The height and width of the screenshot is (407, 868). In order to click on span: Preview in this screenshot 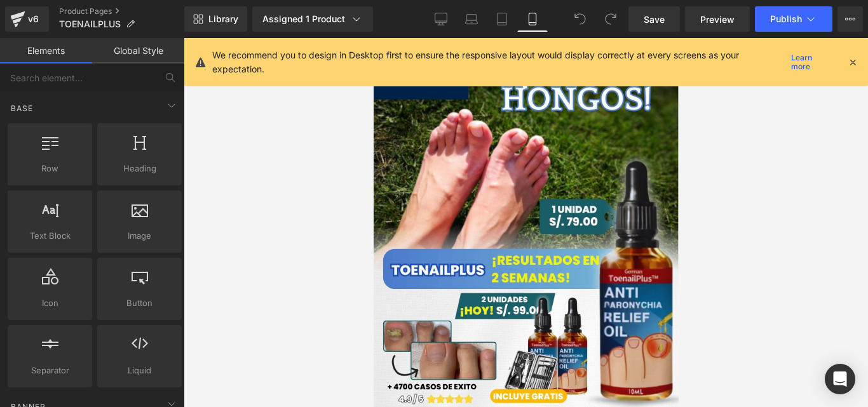, I will do `click(718, 19)`.